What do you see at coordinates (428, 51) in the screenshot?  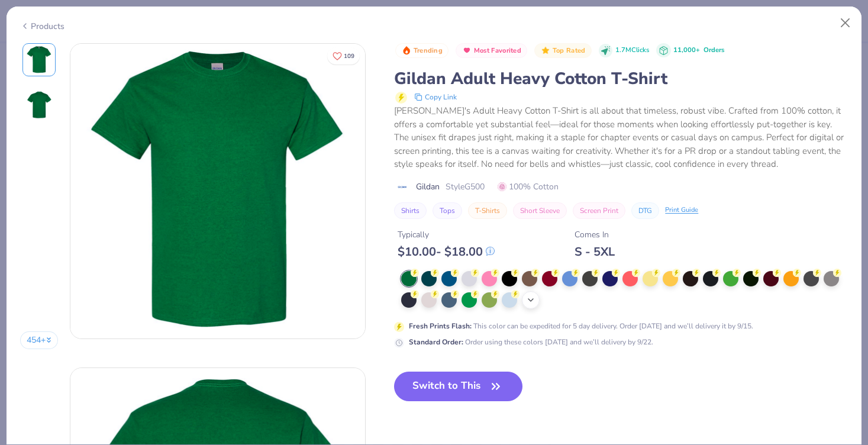 I see `span: Trending` at bounding box center [428, 51].